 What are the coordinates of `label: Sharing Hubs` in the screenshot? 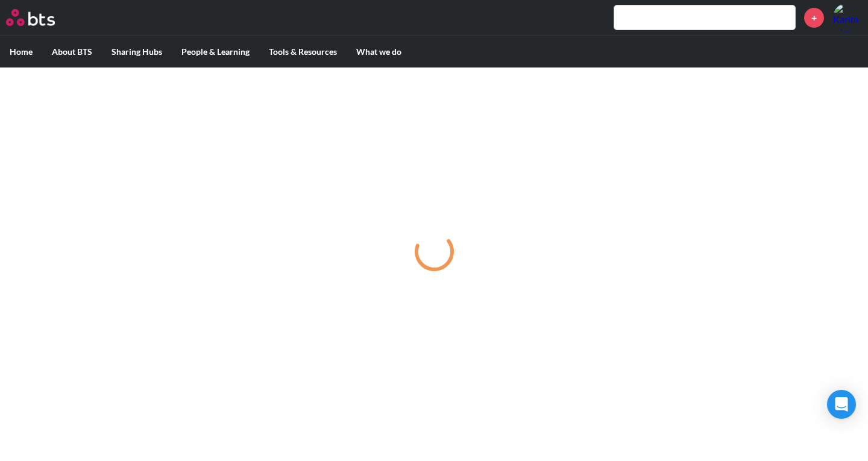 It's located at (137, 52).